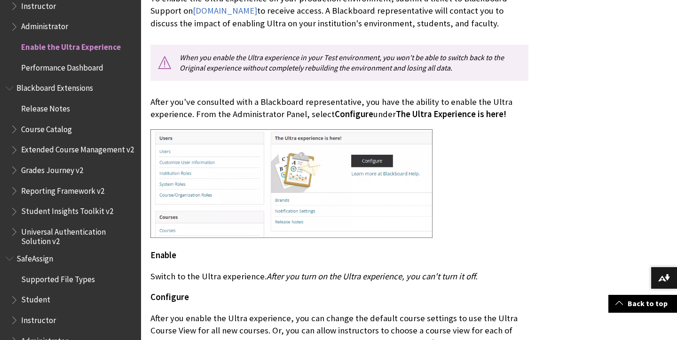 The height and width of the screenshot is (340, 677). What do you see at coordinates (78, 235) in the screenshot?
I see `span: Universal Authentication Solution v2` at bounding box center [78, 235].